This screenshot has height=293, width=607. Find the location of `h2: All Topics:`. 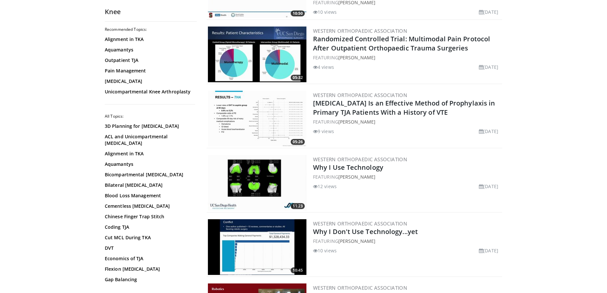

h2: All Topics: is located at coordinates (150, 117).